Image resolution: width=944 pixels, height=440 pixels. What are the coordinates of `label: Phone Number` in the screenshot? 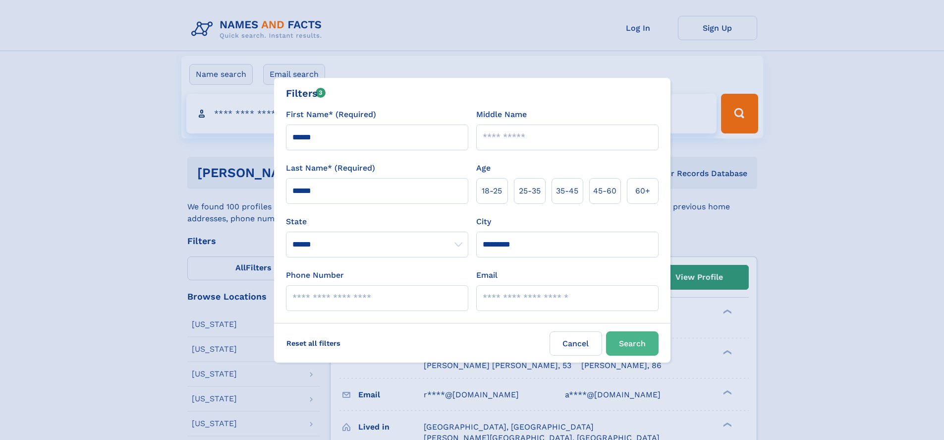 It's located at (315, 275).